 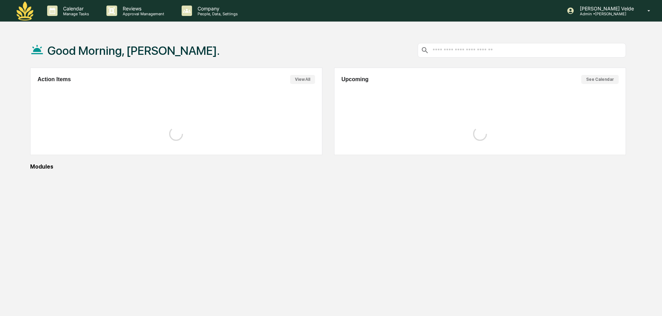 What do you see at coordinates (600, 79) in the screenshot?
I see `button: See Calendar` at bounding box center [600, 79].